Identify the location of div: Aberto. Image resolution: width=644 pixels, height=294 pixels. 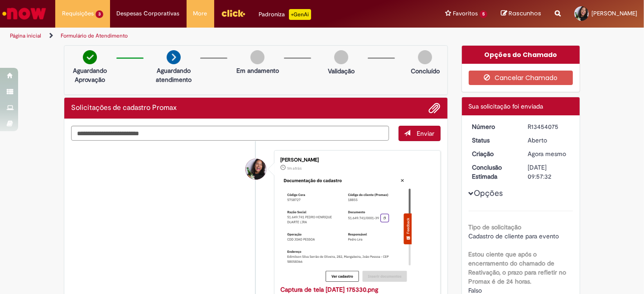
(548, 140).